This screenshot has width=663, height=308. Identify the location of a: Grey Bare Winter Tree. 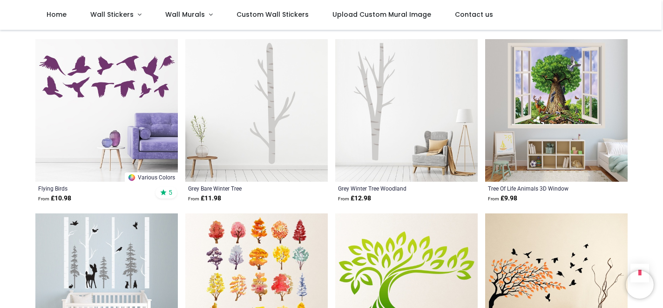
(243, 188).